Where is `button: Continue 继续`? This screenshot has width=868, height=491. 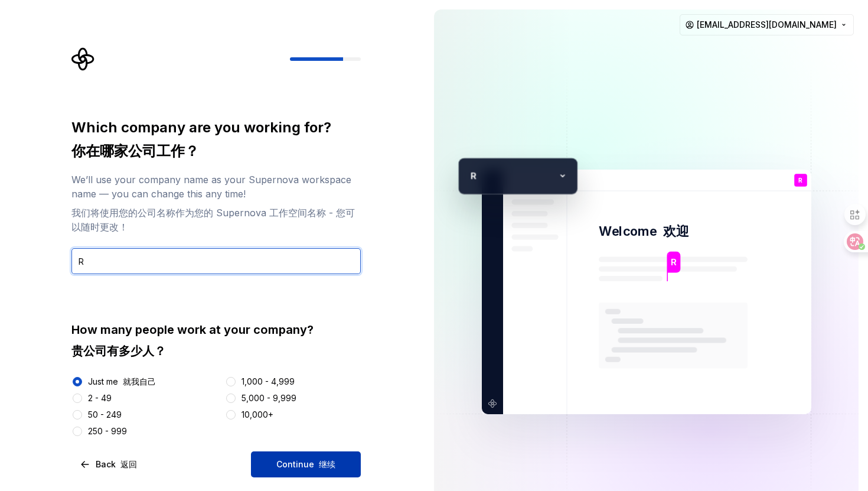 button: Continue 继续 is located at coordinates (306, 464).